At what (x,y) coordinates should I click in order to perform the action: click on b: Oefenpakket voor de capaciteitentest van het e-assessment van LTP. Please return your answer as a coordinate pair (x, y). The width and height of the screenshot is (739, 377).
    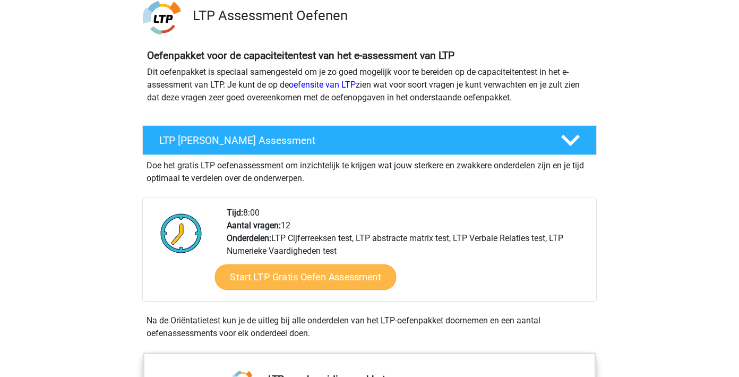
    Looking at the image, I should click on (300, 55).